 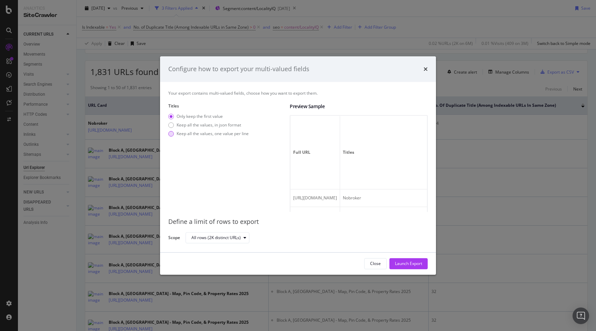 What do you see at coordinates (409, 152) in the screenshot?
I see `span: Titles` at bounding box center [409, 152].